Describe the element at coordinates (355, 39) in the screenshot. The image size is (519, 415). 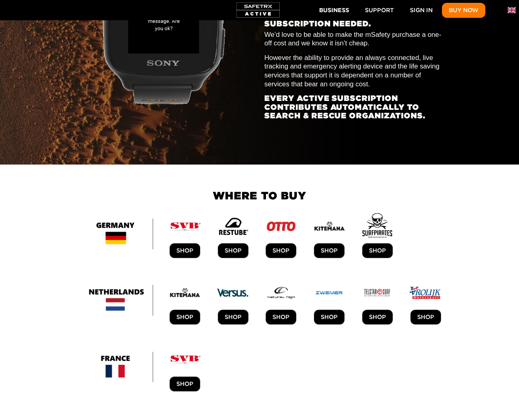
I see `p: We’d love to be able to make the mSafety purchase a one-off cost and we know it isn’t cheap.` at that location.